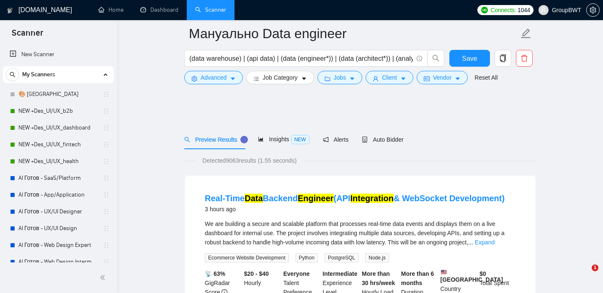 Image resolution: width=603 pixels, height=293 pixels. I want to click on span: Job Category, so click(280, 77).